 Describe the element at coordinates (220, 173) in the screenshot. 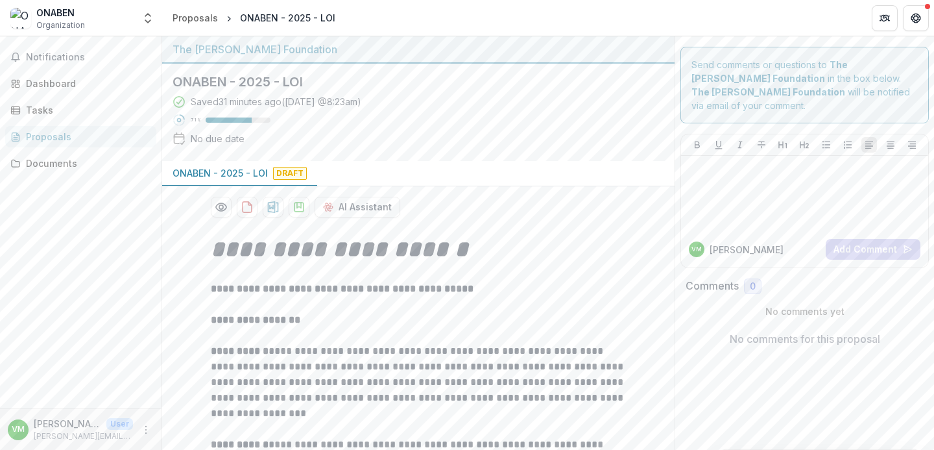

I see `p: ONABEN - 2025 - LOI` at that location.